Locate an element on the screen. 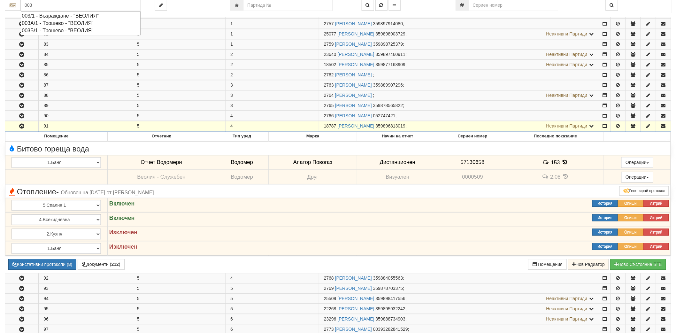 This screenshot has height=333, width=676. span: 00393282841529 is located at coordinates (391, 329).